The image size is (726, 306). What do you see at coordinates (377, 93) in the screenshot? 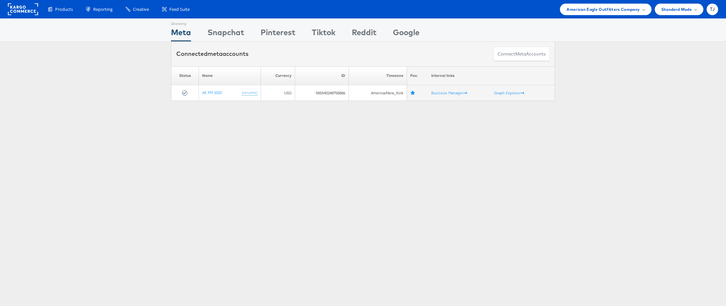
I see `td: America/New_York` at bounding box center [377, 93].